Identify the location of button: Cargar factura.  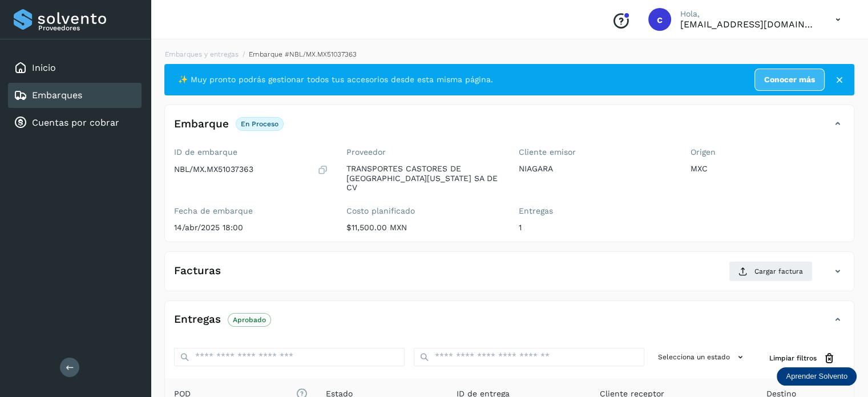
(770, 272).